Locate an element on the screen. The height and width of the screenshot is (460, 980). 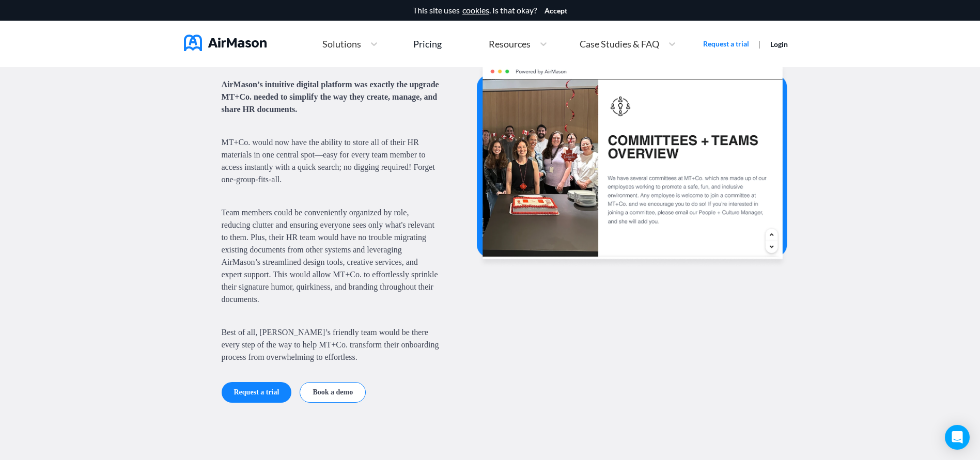
span: MT+Co. would now have the ability to store all of their HR materials in one central spot—easy for... is located at coordinates (331, 161).